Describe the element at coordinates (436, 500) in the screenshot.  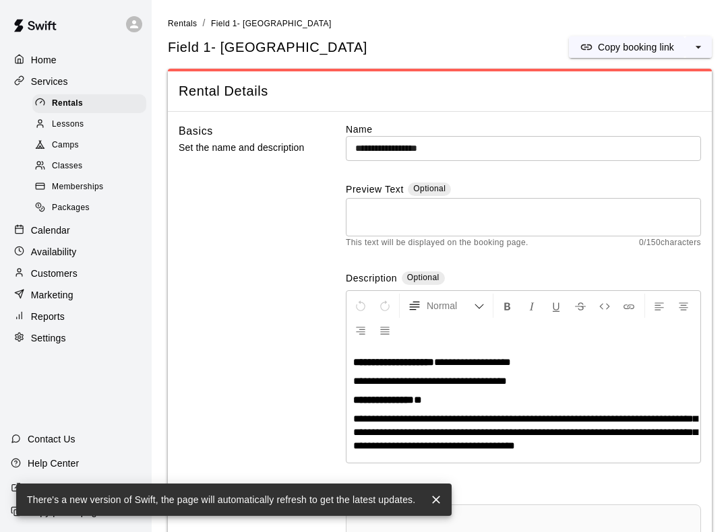
I see `button: close` at that location.